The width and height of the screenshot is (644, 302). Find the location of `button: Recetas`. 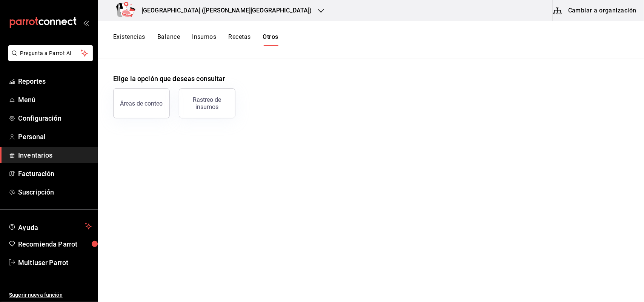

button: Recetas is located at coordinates (239, 40).